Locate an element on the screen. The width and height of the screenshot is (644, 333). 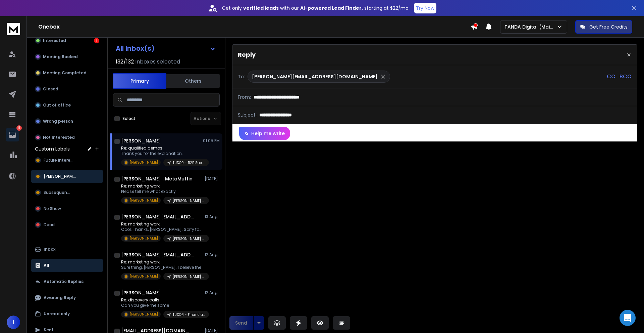
button: I is located at coordinates (13, 322).